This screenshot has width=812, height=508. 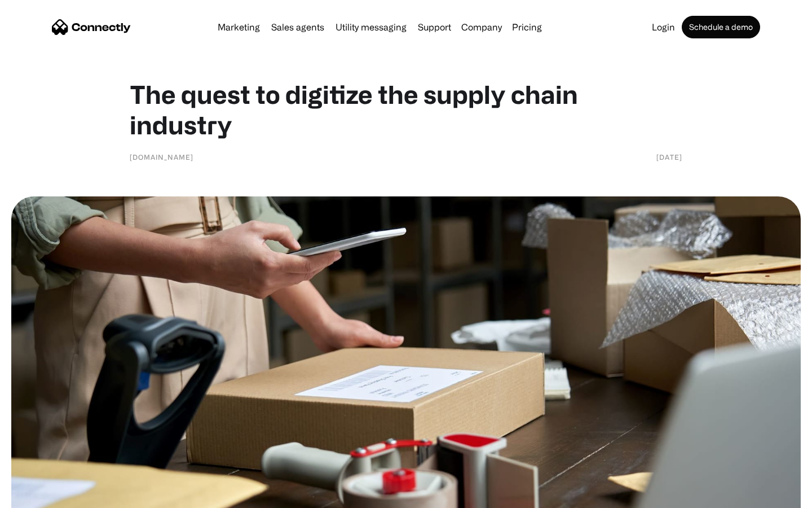 What do you see at coordinates (371, 27) in the screenshot?
I see `a: Utility messaging` at bounding box center [371, 27].